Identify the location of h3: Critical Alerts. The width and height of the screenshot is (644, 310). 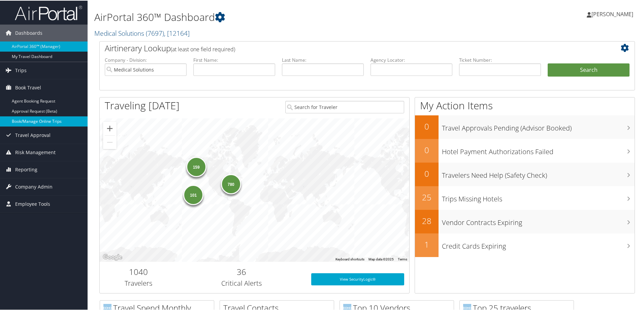
(241, 282).